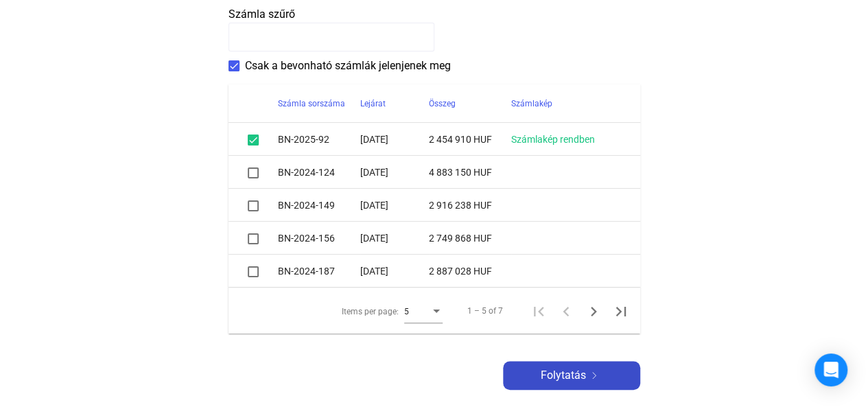  What do you see at coordinates (594, 375) in the screenshot?
I see `img: arrow-right-white` at bounding box center [594, 375].